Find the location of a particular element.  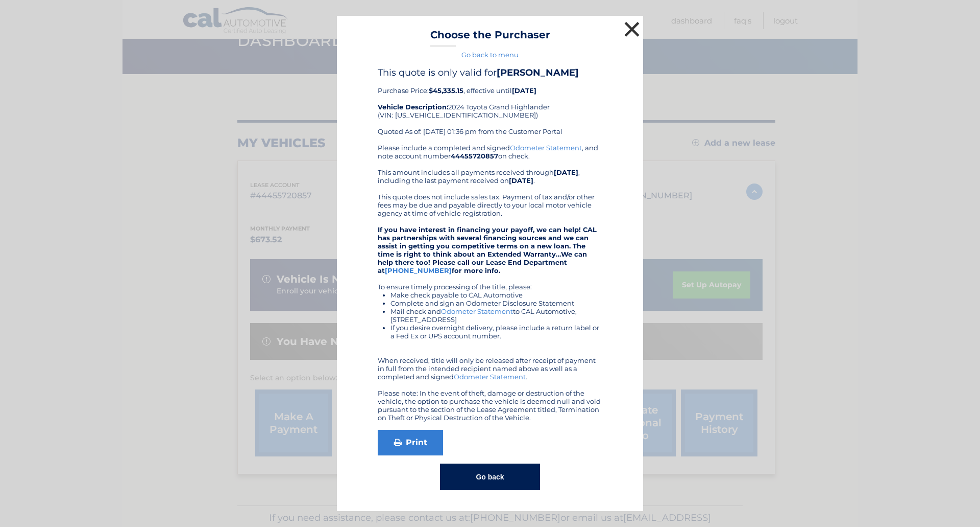

b: 44455720857 is located at coordinates (474, 156).